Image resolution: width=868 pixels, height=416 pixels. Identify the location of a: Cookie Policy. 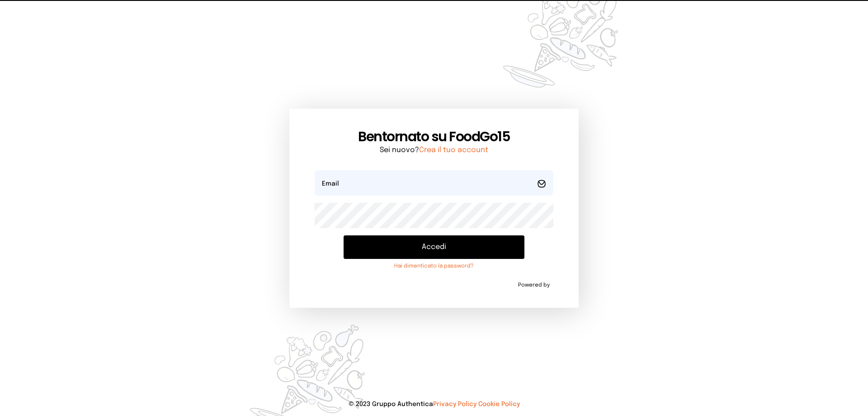
(499, 404).